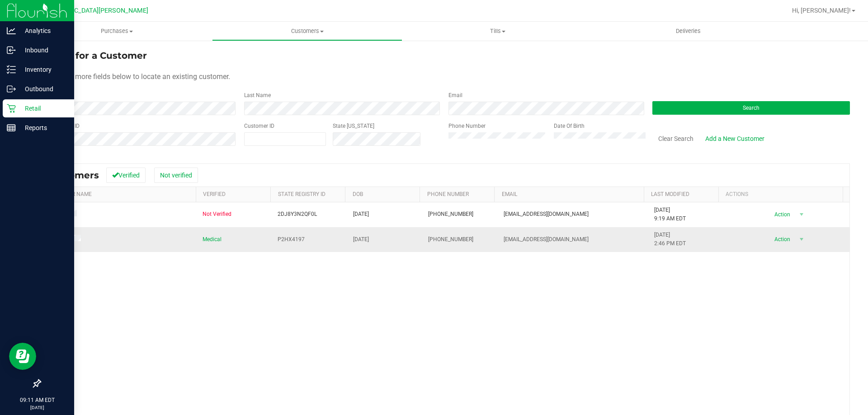 The image size is (868, 415). Describe the element at coordinates (259, 126) in the screenshot. I see `label: Customer ID` at that location.